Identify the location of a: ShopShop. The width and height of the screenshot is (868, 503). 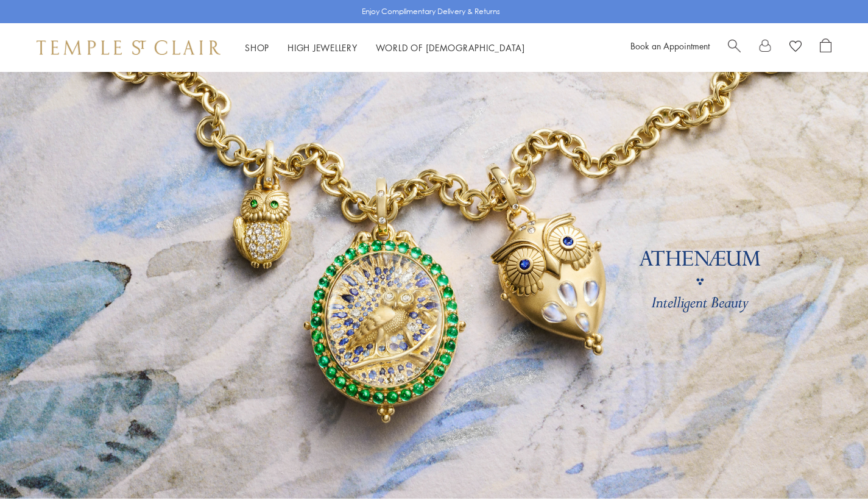
(257, 47).